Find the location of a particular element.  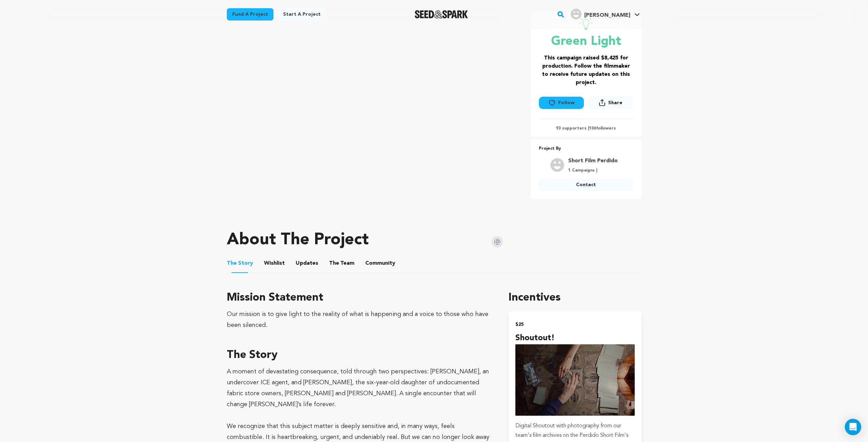

h1: About The Project is located at coordinates (298, 240).